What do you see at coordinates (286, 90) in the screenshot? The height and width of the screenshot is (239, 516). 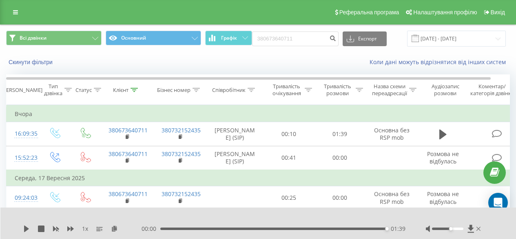 I see `div: Тривалість очікування` at bounding box center [286, 90].